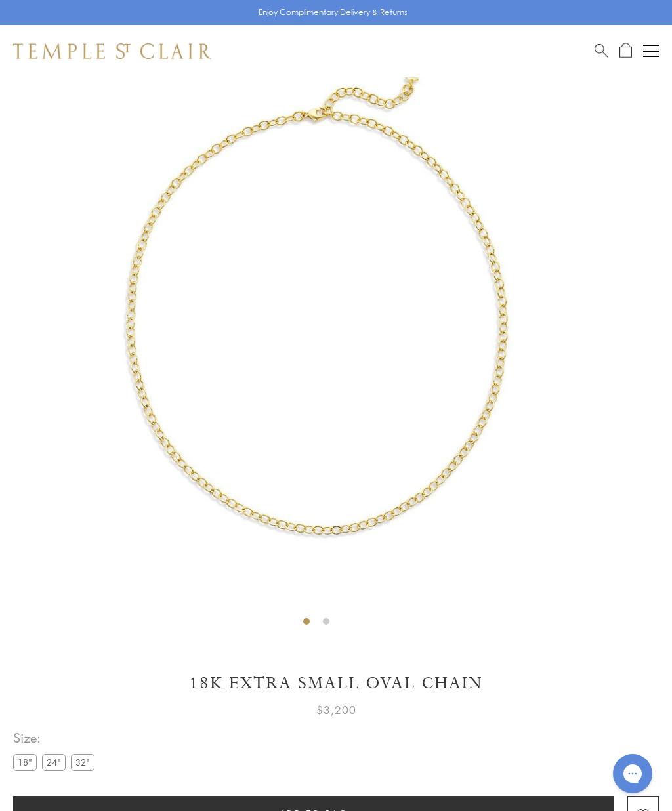 The height and width of the screenshot is (811, 672). I want to click on span: Size:, so click(56, 737).